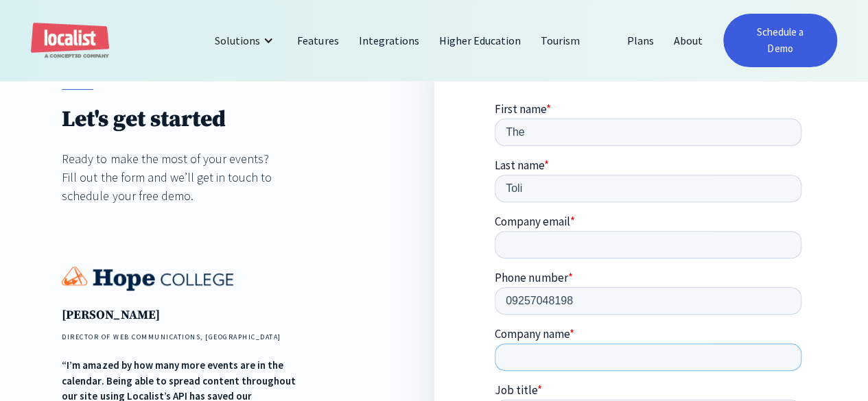 Image resolution: width=868 pixels, height=401 pixels. I want to click on a: Schedule a Demo, so click(780, 41).